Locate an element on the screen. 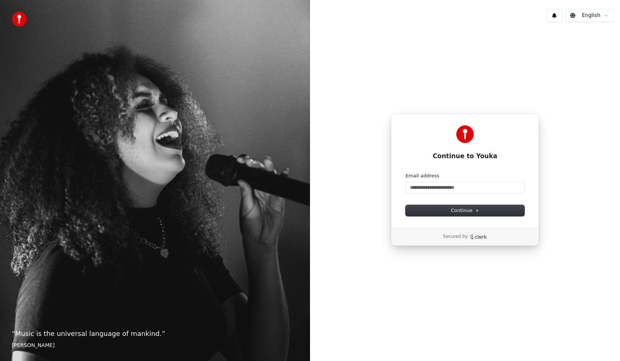 This screenshot has height=361, width=620. a: Clerk logo is located at coordinates (478, 237).